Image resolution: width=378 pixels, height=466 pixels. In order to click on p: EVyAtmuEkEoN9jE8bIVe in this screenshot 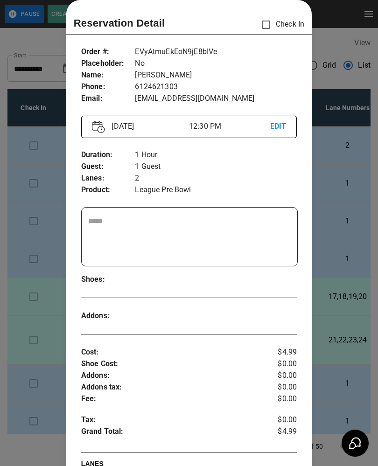, I will do `click(216, 52)`.